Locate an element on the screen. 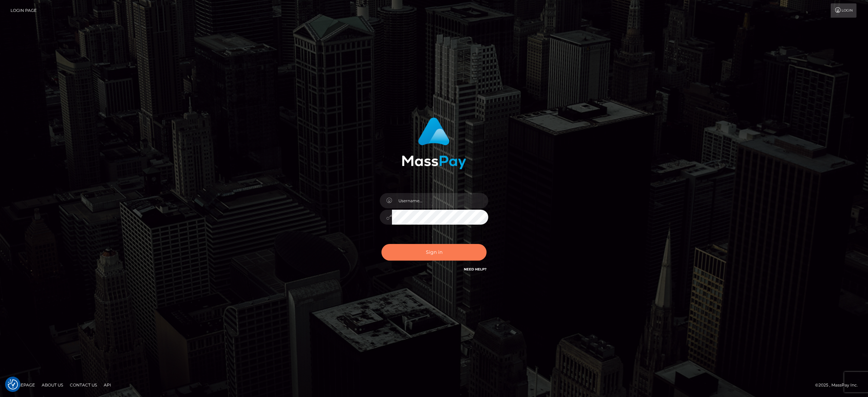 This screenshot has width=868, height=397. a: Need Help? is located at coordinates (476, 269).